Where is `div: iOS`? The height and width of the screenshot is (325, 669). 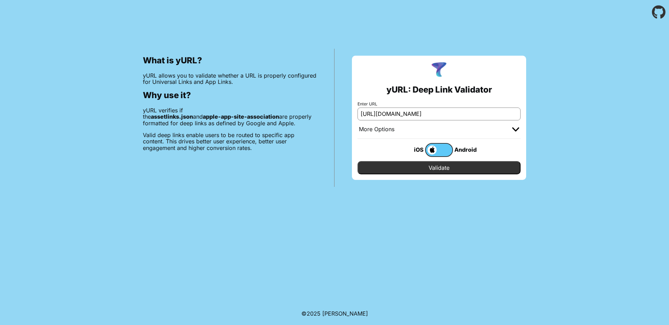 div: iOS is located at coordinates (411, 150).